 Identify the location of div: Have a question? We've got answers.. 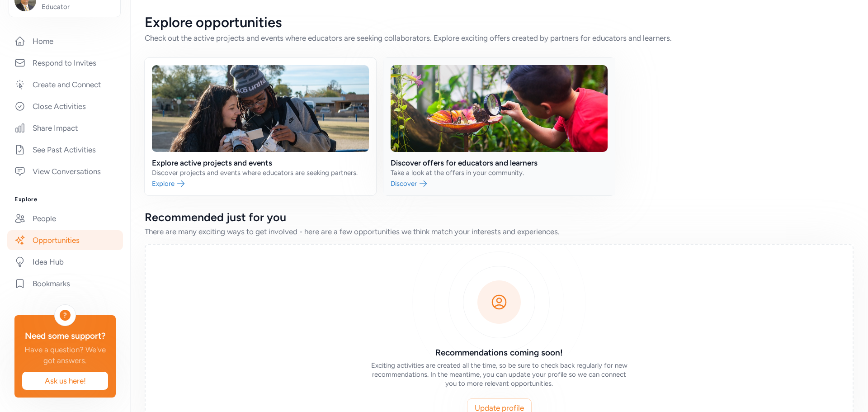
(65, 355).